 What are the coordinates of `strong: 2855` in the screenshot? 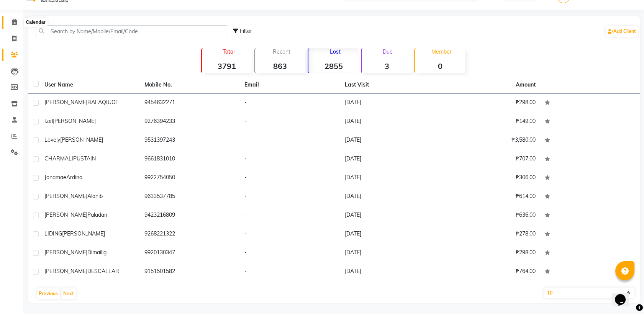 It's located at (333, 66).